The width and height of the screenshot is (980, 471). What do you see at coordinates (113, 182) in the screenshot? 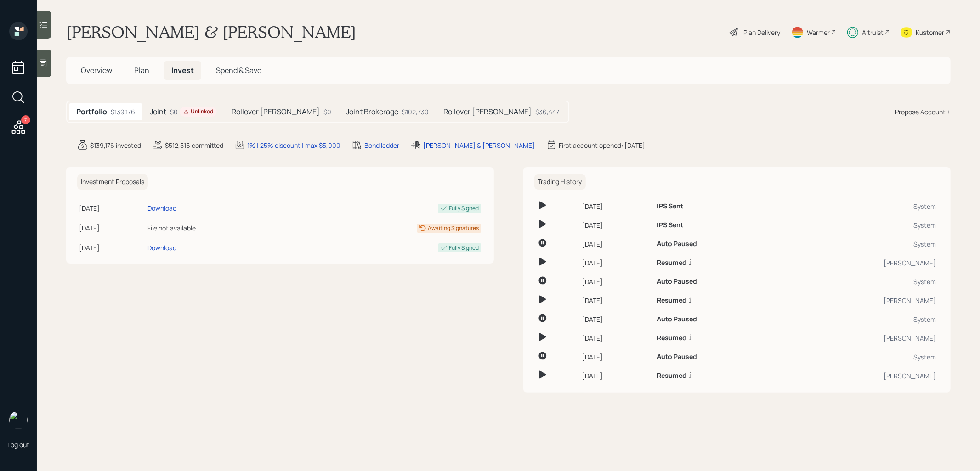
I see `h6: Investment Proposals` at bounding box center [113, 182].